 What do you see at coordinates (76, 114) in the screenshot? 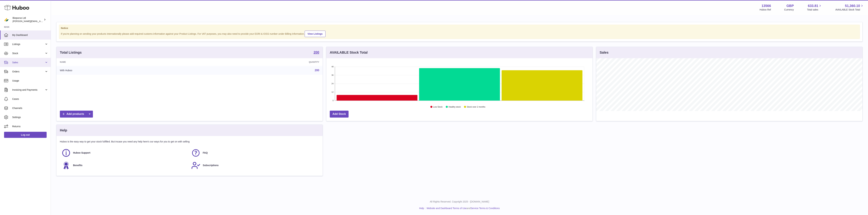
I see `a: Add products` at bounding box center [76, 114].